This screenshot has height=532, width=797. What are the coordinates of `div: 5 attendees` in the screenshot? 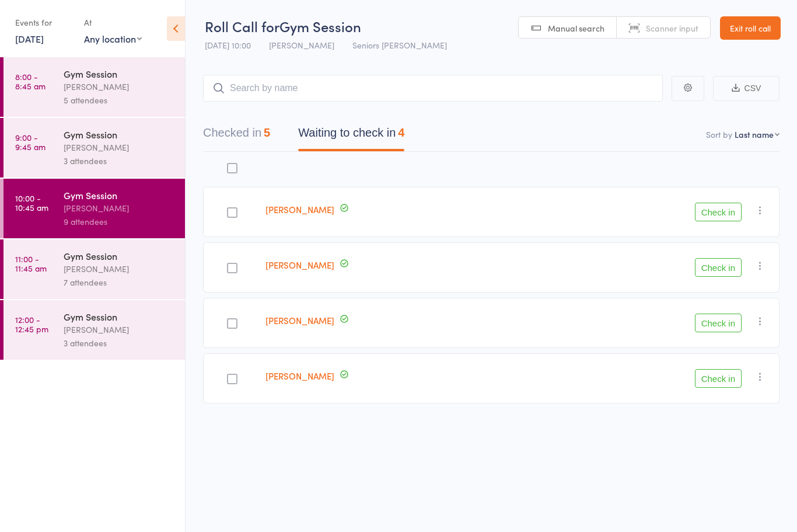 It's located at (119, 100).